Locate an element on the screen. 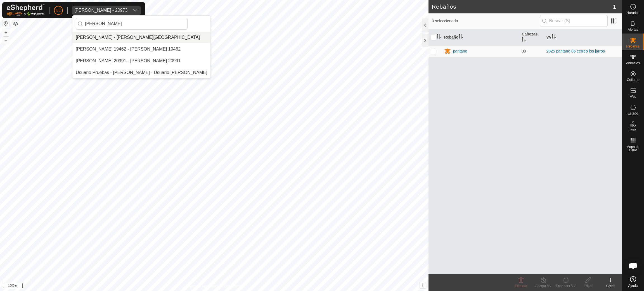 The height and width of the screenshot is (291, 644). th: VV is located at coordinates (583, 37).